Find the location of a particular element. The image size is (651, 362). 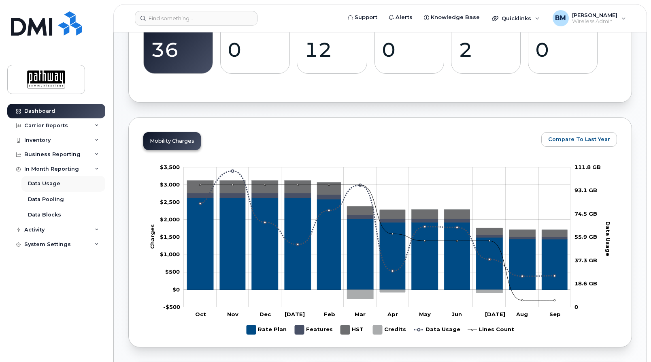

div: Quicklinks is located at coordinates (516, 18).